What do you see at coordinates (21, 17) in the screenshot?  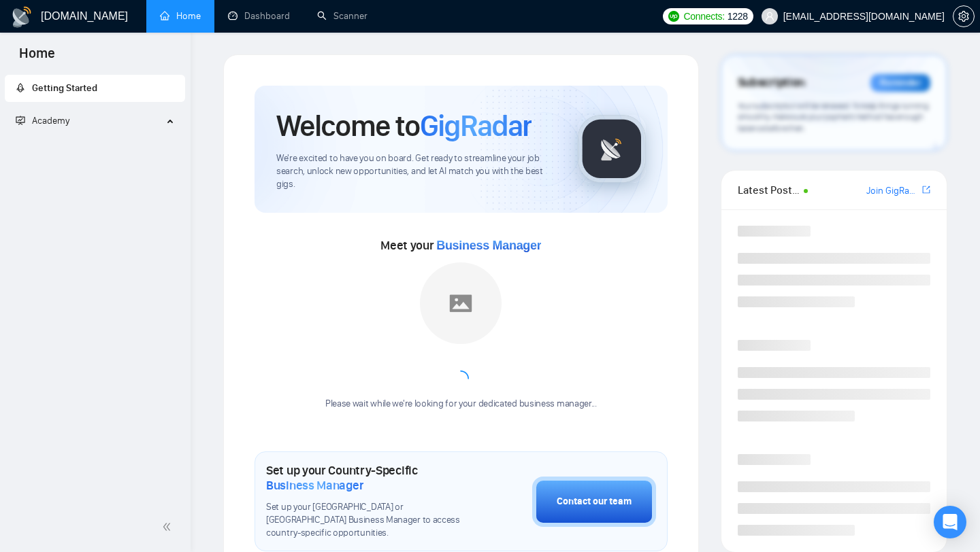 I see `img: logo` at bounding box center [21, 17].